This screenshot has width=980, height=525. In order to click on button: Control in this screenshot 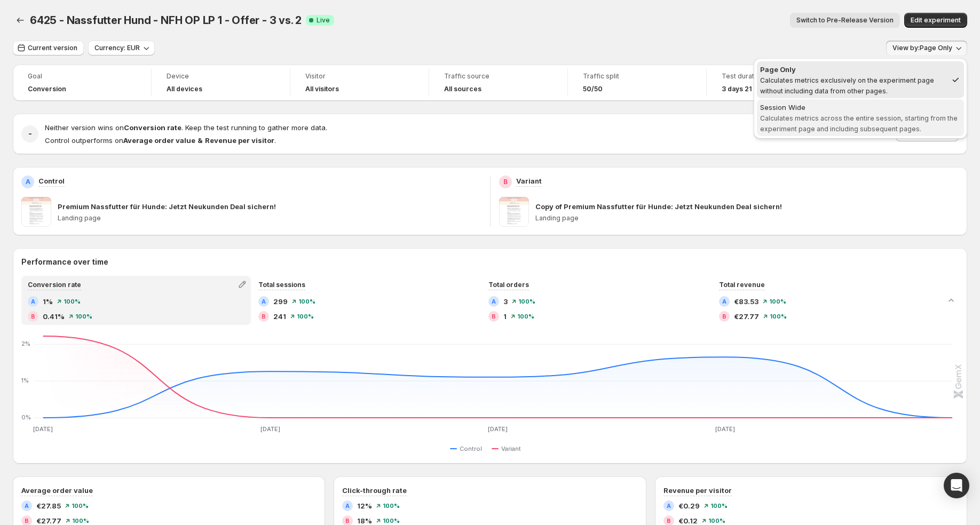, I will do `click(468, 448)`.